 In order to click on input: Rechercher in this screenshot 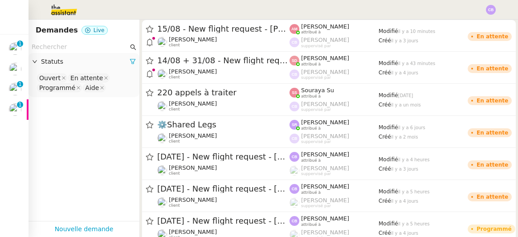, I will do `click(80, 47)`.